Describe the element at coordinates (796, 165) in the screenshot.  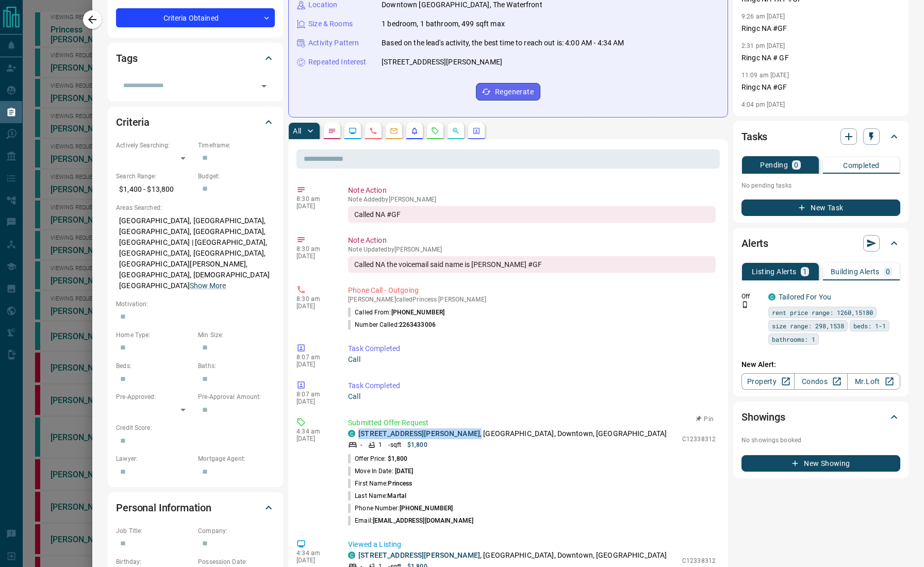
I see `p: 0` at that location.